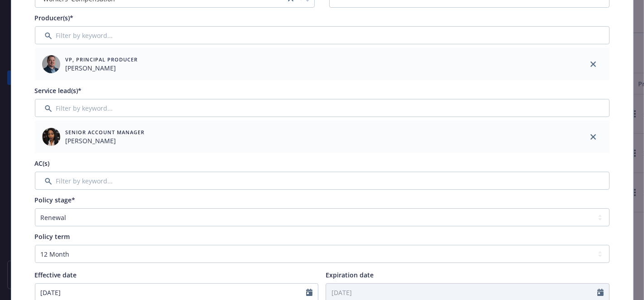 The image size is (644, 300). I want to click on svg: Calendar, so click(600, 292).